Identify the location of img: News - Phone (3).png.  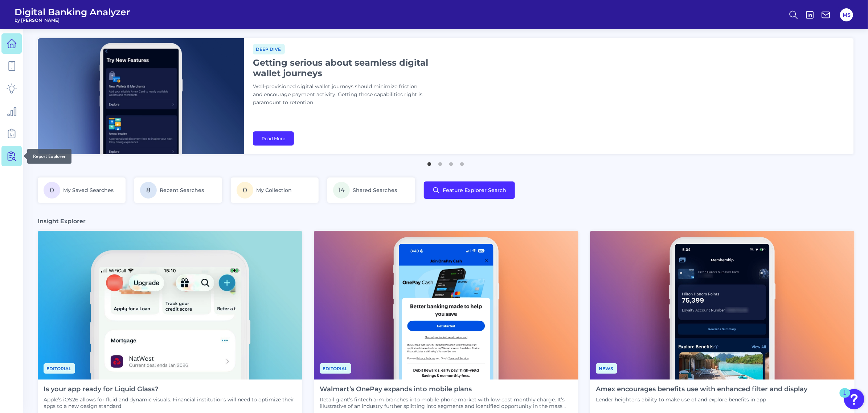
(446, 305).